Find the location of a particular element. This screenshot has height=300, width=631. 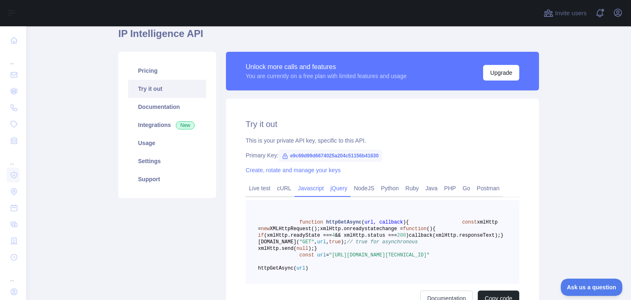

a: Integrations New is located at coordinates (167, 125).